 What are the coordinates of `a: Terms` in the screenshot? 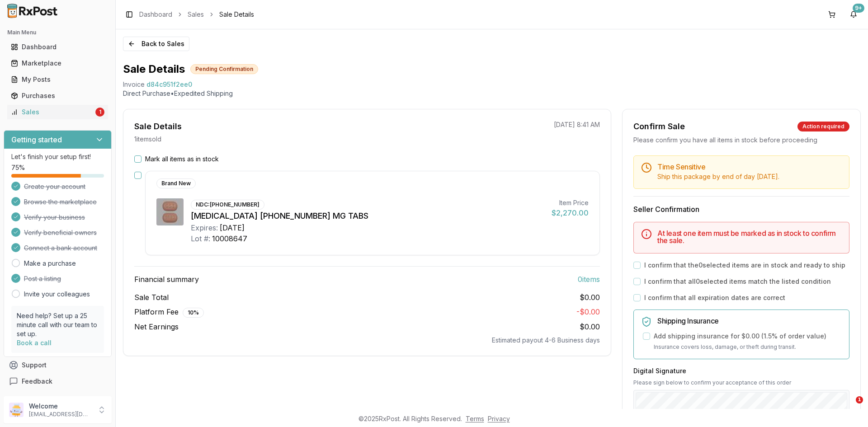 It's located at (474, 419).